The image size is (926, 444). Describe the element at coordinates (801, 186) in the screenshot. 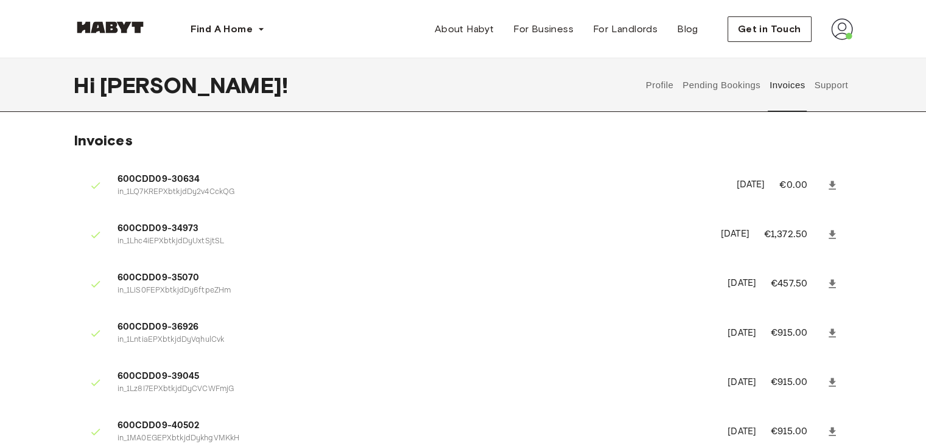

I see `p: €0.00` at that location.